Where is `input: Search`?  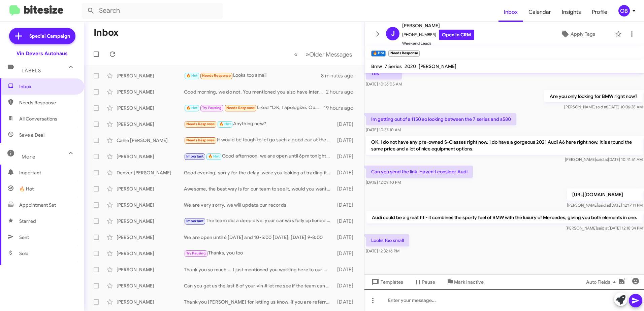 input: Search is located at coordinates (152, 11).